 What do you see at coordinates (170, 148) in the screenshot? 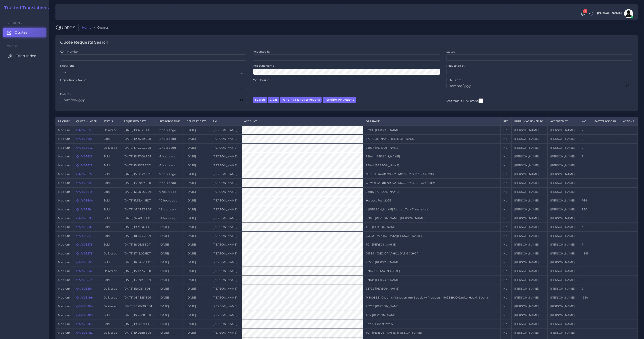
I see `td: 5 hours ago` at bounding box center [170, 148].